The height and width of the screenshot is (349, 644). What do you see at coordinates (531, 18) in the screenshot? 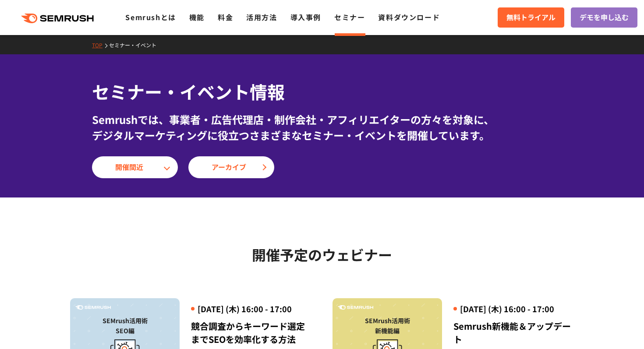
I see `a: 無料トライアル` at bounding box center [531, 18].